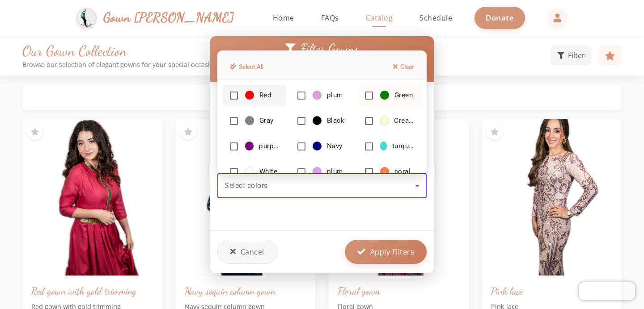 This screenshot has height=309, width=644. Describe the element at coordinates (268, 171) in the screenshot. I see `span: White` at that location.